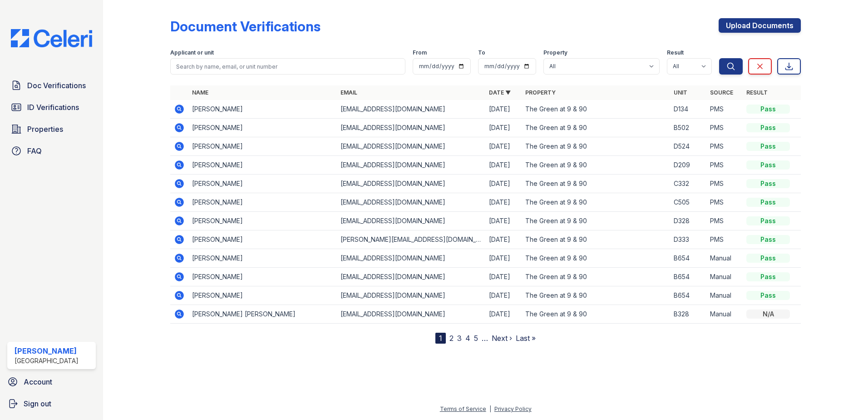 The image size is (868, 420). Describe the element at coordinates (52, 38) in the screenshot. I see `img: CE_Logo_Blue-a8612792a0a2168367f1c8372b55b34899dd931a85d93a1a3d3e32e68fde9ad4.png` at that location.